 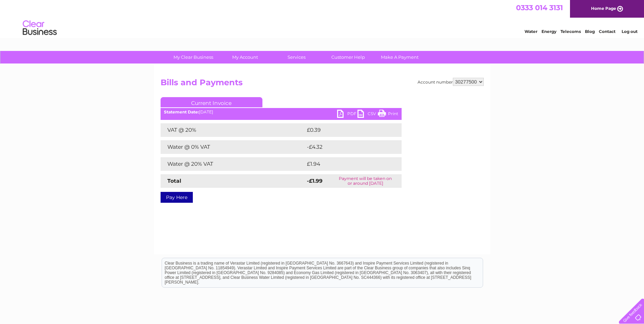 What do you see at coordinates (388, 115) in the screenshot?
I see `a: Print` at bounding box center [388, 115].